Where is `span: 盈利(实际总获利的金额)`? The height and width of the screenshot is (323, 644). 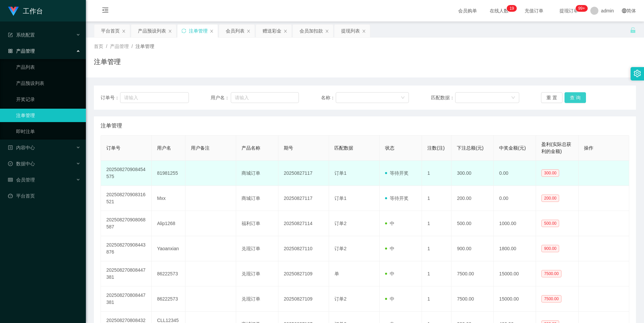 span: 盈利(实际总获利的金额) is located at coordinates (556, 148).